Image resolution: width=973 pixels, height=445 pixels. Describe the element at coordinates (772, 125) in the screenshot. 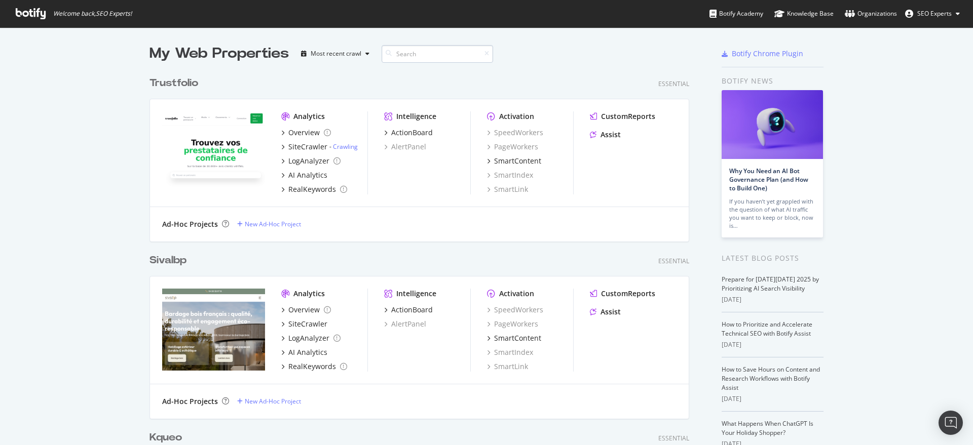

I see `img: Why You Need an AI Bot Governance Plan (and How to Build One)` at that location.